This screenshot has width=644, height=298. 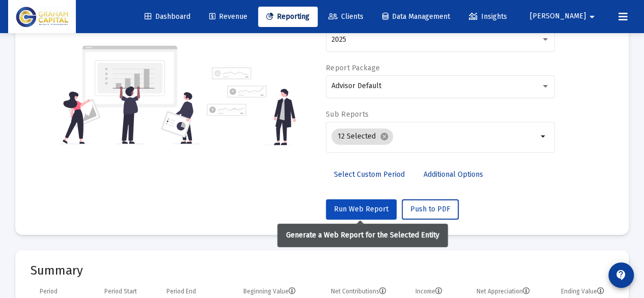 I want to click on label: Report Package, so click(x=353, y=68).